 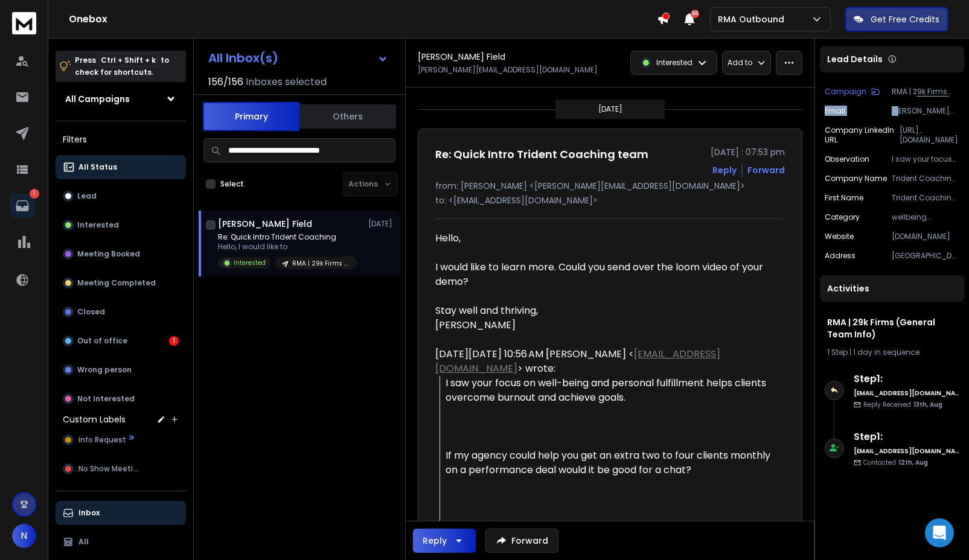 I want to click on h1: All Inbox(s), so click(x=243, y=58).